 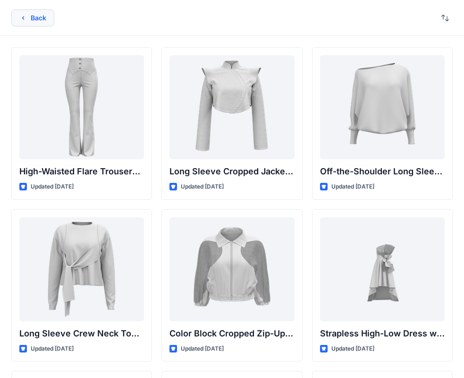 What do you see at coordinates (82, 334) in the screenshot?
I see `p: Long Sleeve Crew Neck Top with Asymmetrical Tie Detail` at bounding box center [82, 334].